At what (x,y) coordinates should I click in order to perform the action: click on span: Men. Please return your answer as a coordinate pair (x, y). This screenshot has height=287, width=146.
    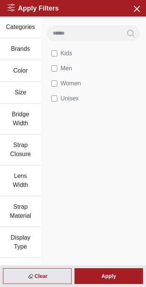
    Looking at the image, I should click on (66, 68).